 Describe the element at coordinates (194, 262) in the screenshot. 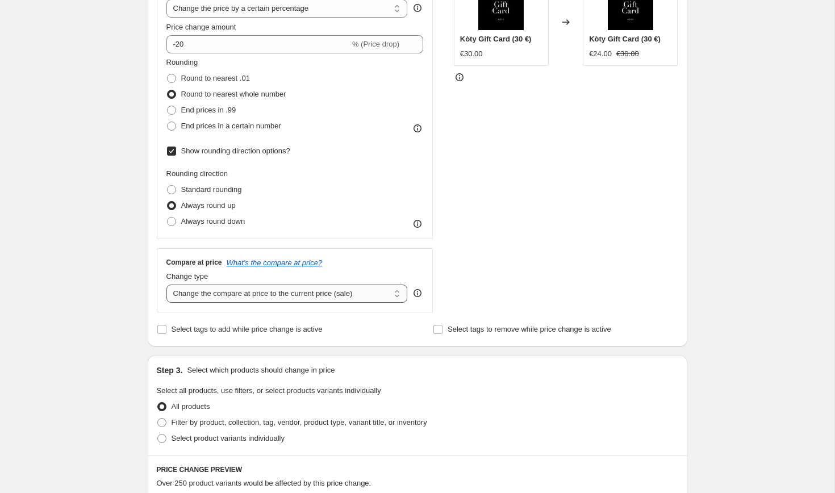

I see `h3: Compare at price` at that location.